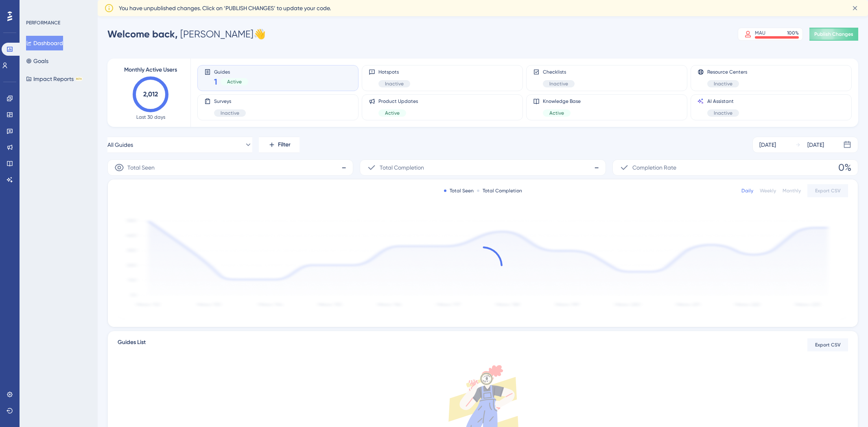 The image size is (868, 427). What do you see at coordinates (834, 34) in the screenshot?
I see `button: Publish Changes` at bounding box center [834, 34].